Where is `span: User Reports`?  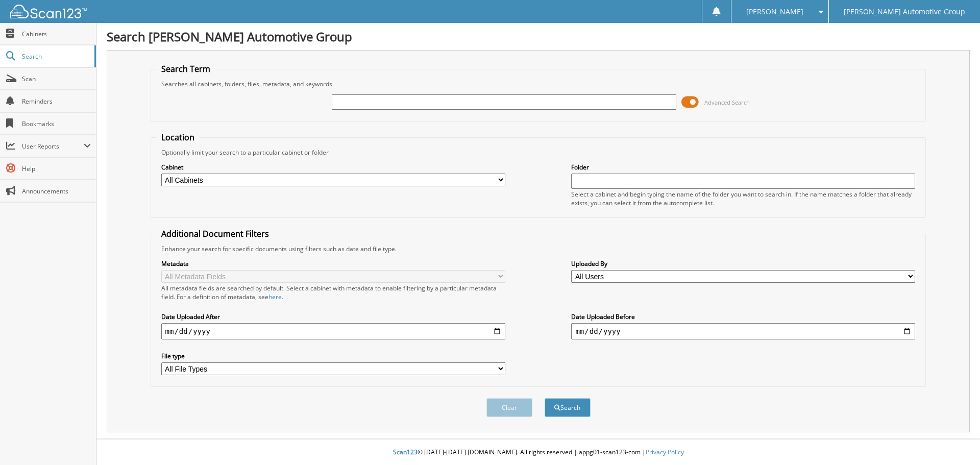
span: User Reports is located at coordinates (52, 146).